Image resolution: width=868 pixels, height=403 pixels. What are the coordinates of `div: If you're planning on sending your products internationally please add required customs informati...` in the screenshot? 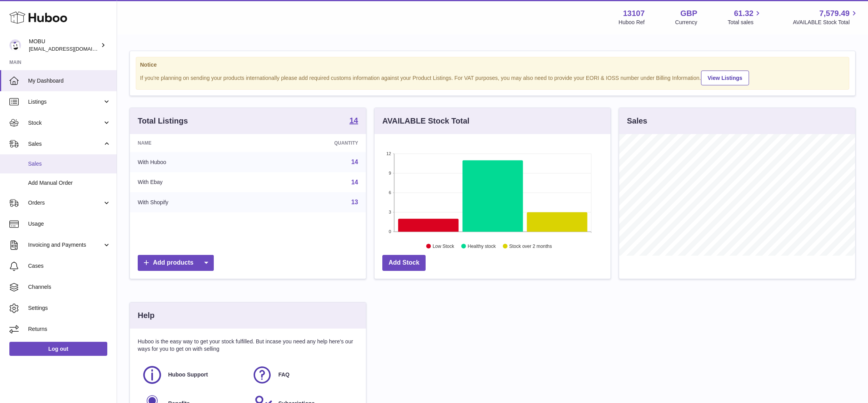 It's located at (492, 77).